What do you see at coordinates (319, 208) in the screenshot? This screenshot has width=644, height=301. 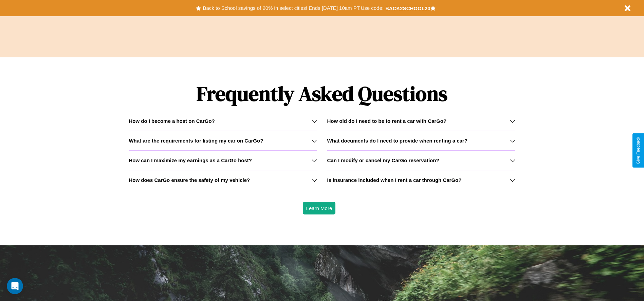 I see `button: Learn More` at bounding box center [319, 208].